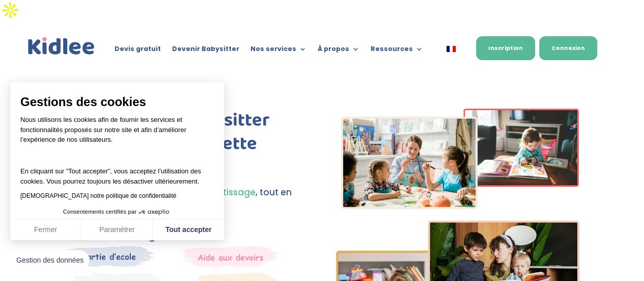  I want to click on a: Devenir Babysitter, so click(206, 51).